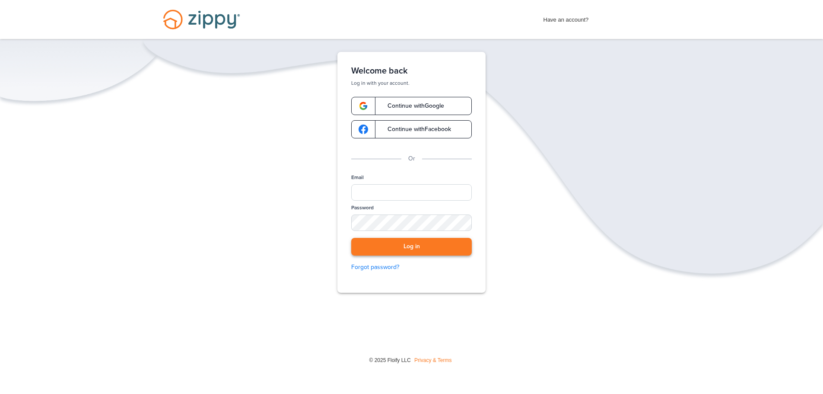  Describe the element at coordinates (415, 129) in the screenshot. I see `span: Continue with Facebook` at that location.